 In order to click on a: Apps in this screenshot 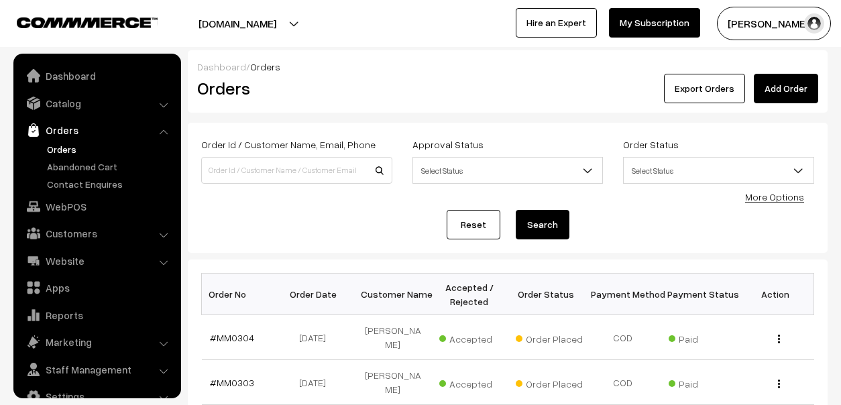, I will do `click(97, 288)`.